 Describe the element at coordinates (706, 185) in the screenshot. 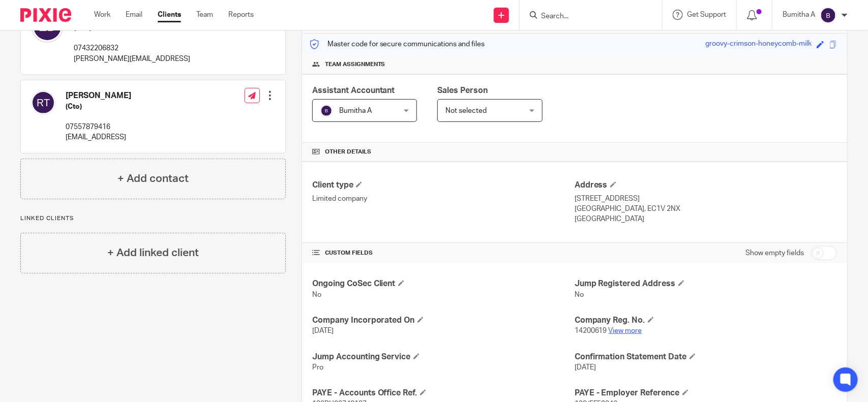

I see `h4: Address` at that location.